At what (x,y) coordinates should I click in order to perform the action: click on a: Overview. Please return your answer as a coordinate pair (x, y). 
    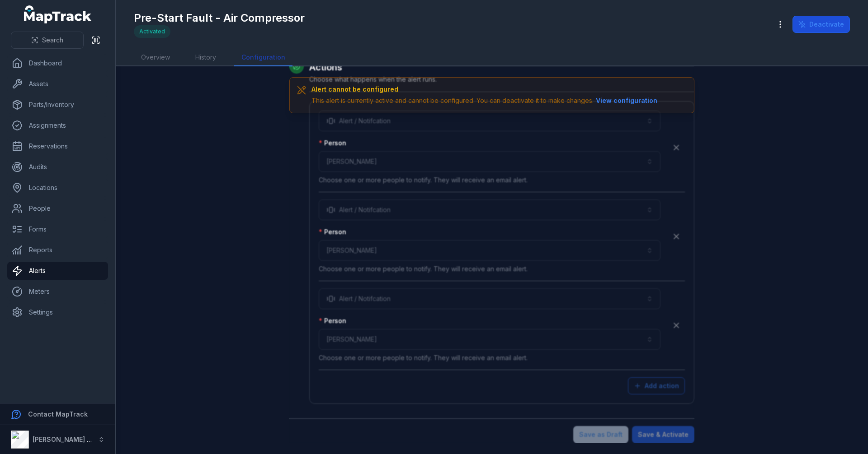
    Looking at the image, I should click on (155, 58).